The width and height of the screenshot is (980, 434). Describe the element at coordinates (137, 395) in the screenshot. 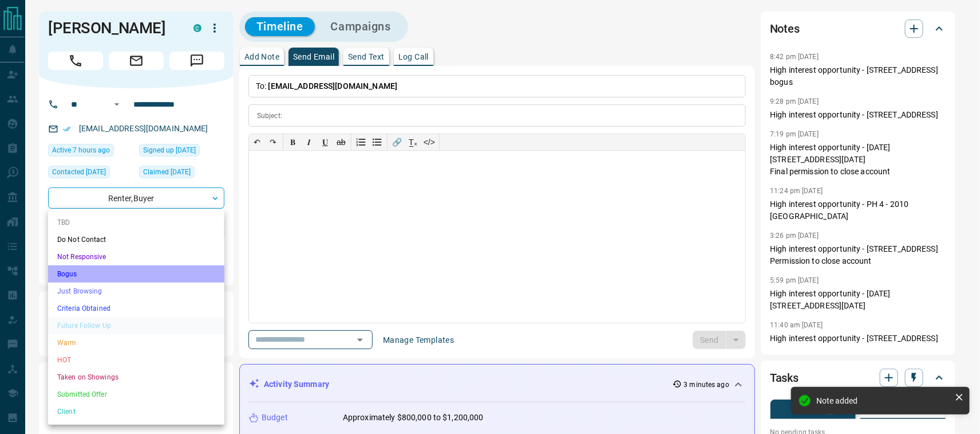

I see `li: Submitted Offer` at that location.